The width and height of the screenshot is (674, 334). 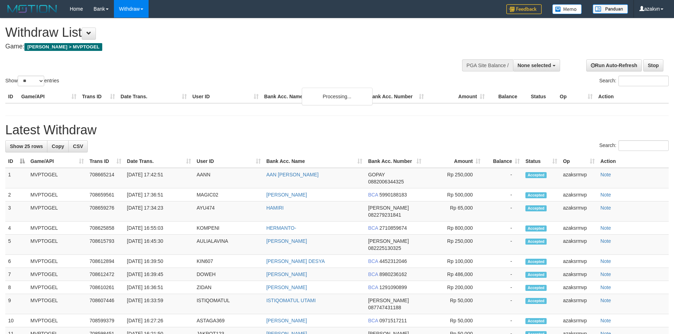 What do you see at coordinates (579, 161) in the screenshot?
I see `th: Op: activate to sort column ascending` at bounding box center [579, 161].